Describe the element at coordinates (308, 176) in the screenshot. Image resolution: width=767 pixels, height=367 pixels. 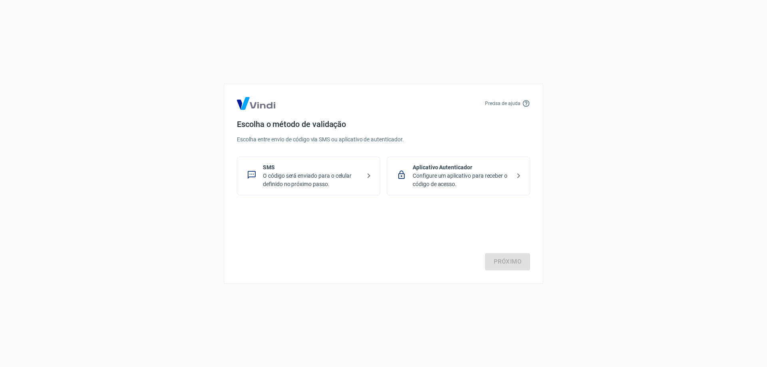
I see `div: SMSO código será enviado para o celular definido no próximo passo.` at that location.